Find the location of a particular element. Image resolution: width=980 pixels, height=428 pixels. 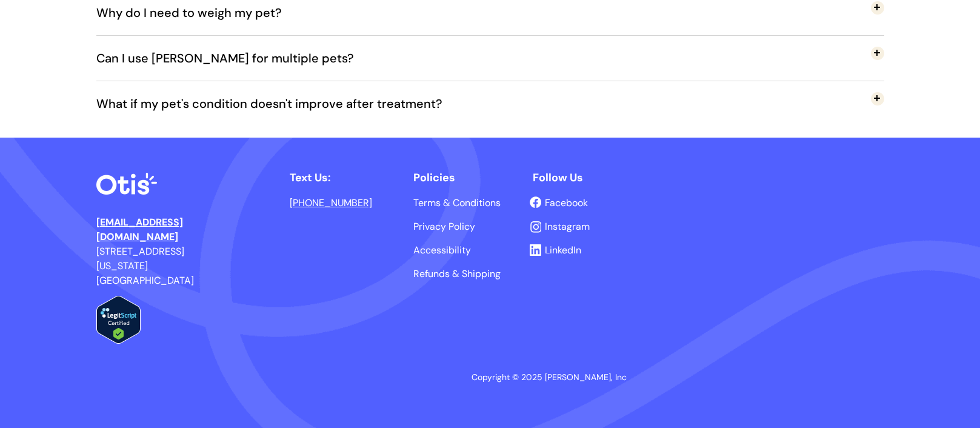

span: Refunds & Shipping is located at coordinates (457, 274).